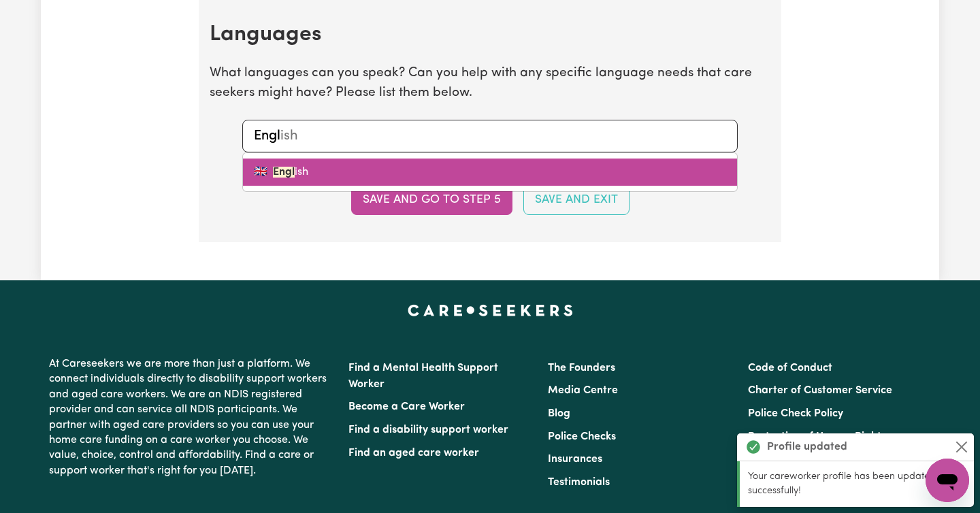  Describe the element at coordinates (820, 391) in the screenshot. I see `a: Charter of Customer Service` at that location.